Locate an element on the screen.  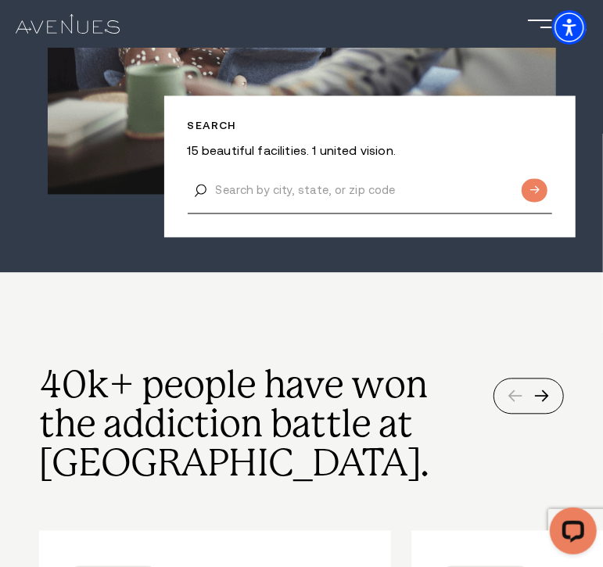
button: Open LiveChat chat widget is located at coordinates (36, 30).